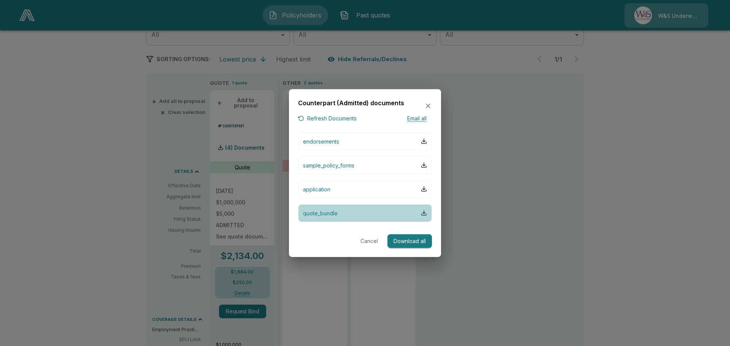 This screenshot has height=346, width=730. I want to click on button: application, so click(365, 189).